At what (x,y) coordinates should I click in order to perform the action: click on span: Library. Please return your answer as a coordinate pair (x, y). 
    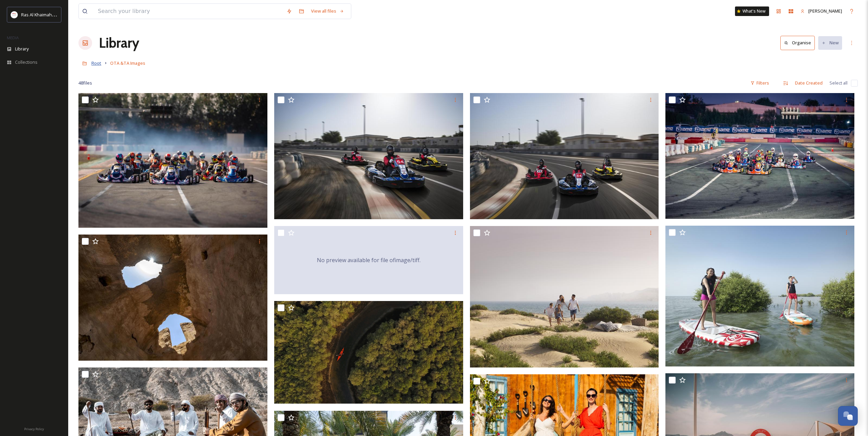
    Looking at the image, I should click on (22, 48).